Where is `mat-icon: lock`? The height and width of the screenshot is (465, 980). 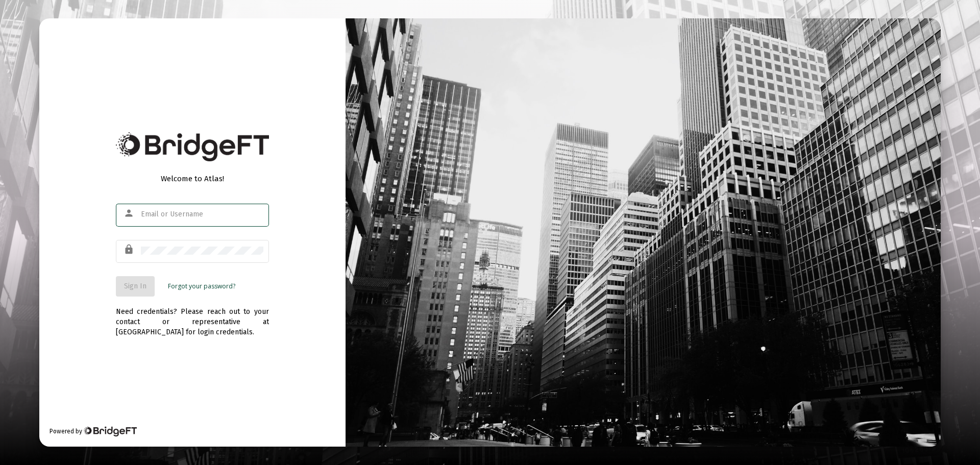
mat-icon: lock is located at coordinates (130, 250).